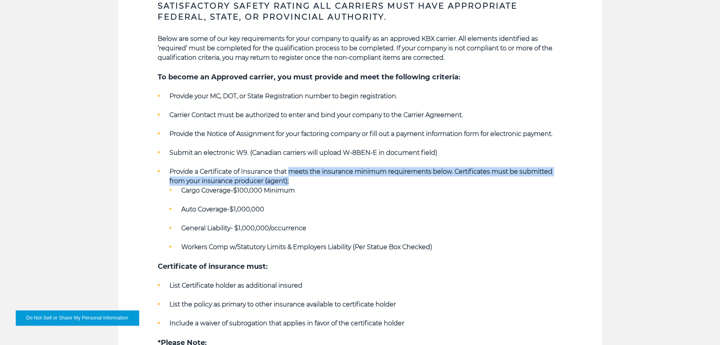 This screenshot has height=345, width=720. Describe the element at coordinates (244, 228) in the screenshot. I see `strong: General Liability- $1,000,000/occurrence` at that location.